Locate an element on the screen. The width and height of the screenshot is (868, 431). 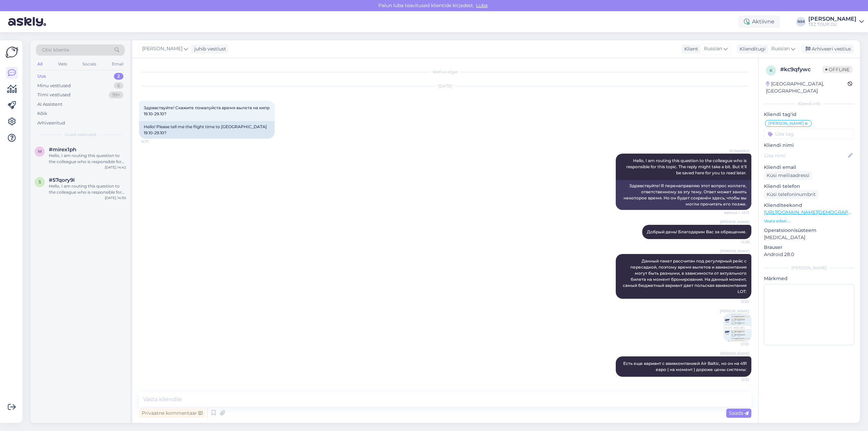
div: Arhiveeri vestlus is located at coordinates (828, 49).